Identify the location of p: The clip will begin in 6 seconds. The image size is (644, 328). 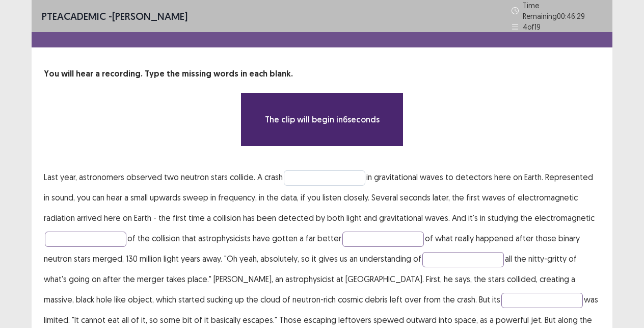
(322, 119).